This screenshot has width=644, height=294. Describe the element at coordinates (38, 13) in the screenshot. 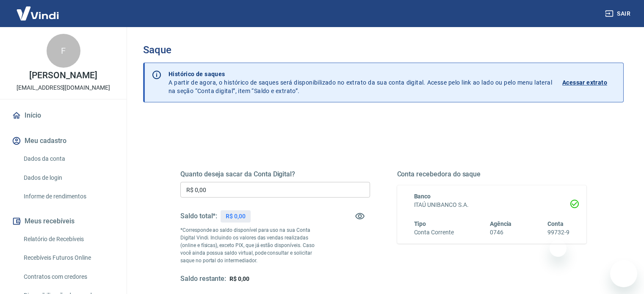

I see `img: Vindi` at that location.